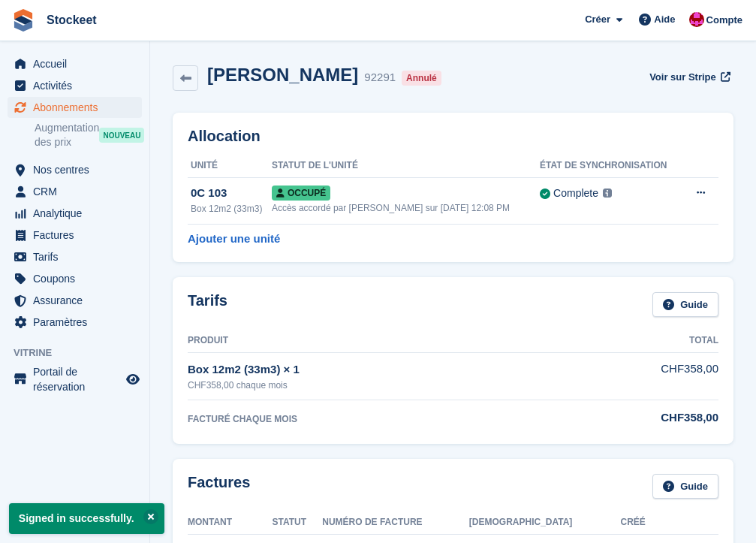 The width and height of the screenshot is (756, 543). What do you see at coordinates (396, 522) in the screenshot?
I see `th: Numéro de facture` at bounding box center [396, 522].